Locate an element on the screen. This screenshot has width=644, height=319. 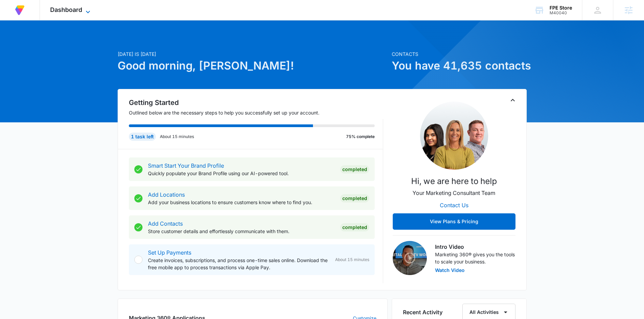
button: Watch Video is located at coordinates (450, 270).